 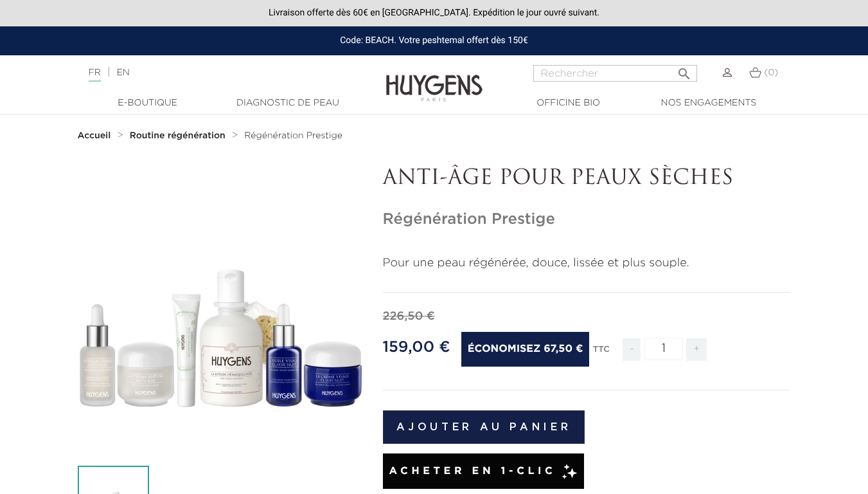 What do you see at coordinates (615, 73) in the screenshot?
I see `input: Rechercher` at bounding box center [615, 73].